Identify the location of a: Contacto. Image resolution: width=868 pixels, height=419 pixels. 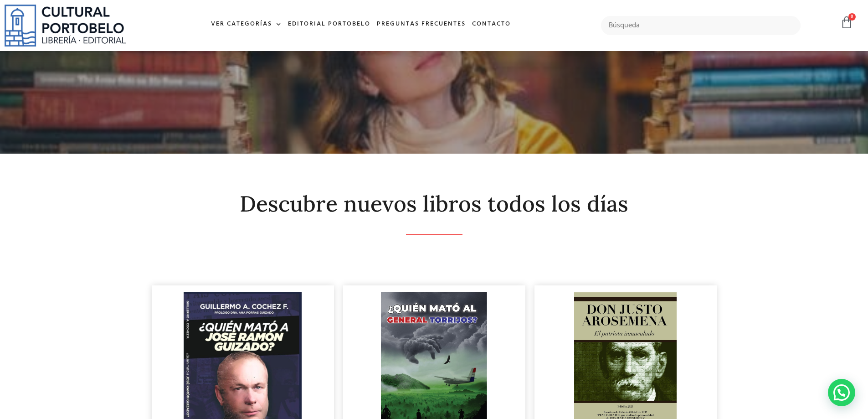
(491, 24).